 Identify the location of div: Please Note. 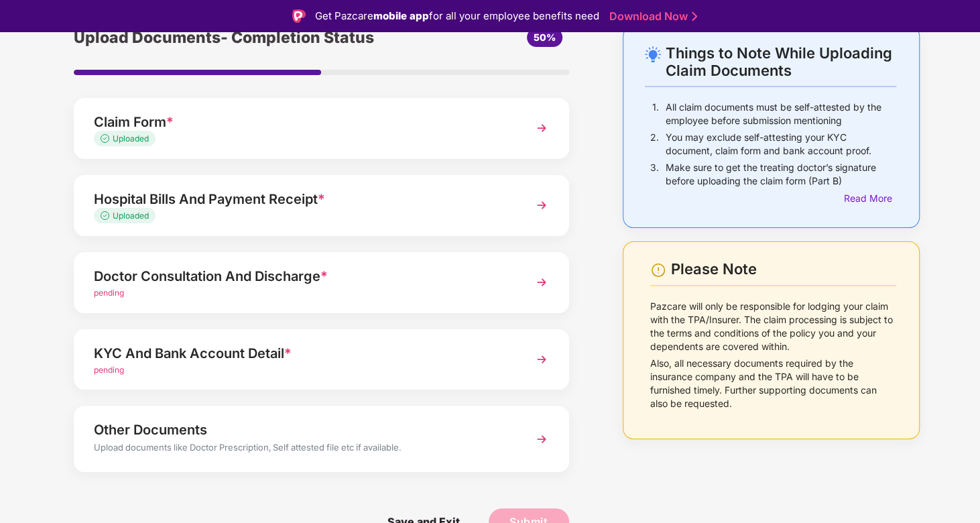
(783, 269).